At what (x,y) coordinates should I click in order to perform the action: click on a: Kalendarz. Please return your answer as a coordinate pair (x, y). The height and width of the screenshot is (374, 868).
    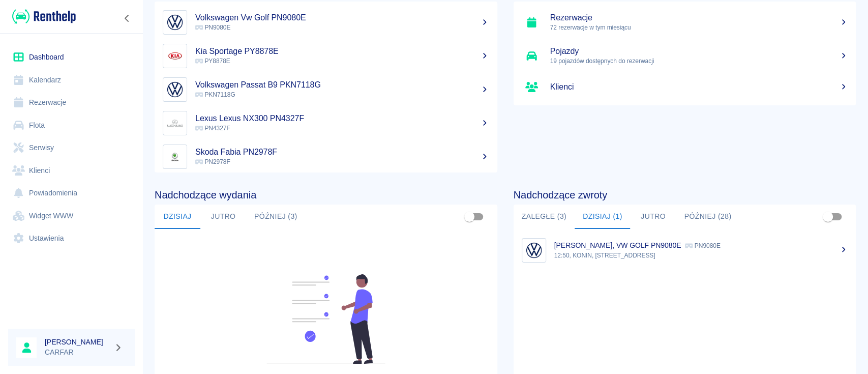
    Looking at the image, I should click on (71, 80).